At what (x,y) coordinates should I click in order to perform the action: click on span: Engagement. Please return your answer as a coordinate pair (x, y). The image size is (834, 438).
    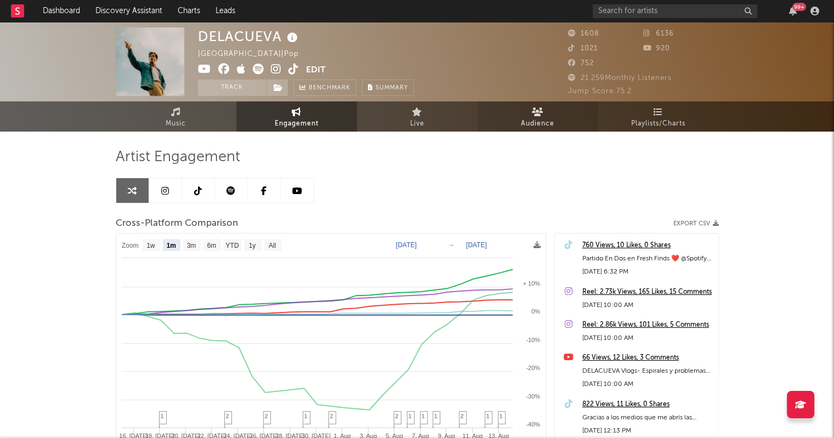
    Looking at the image, I should click on (297, 124).